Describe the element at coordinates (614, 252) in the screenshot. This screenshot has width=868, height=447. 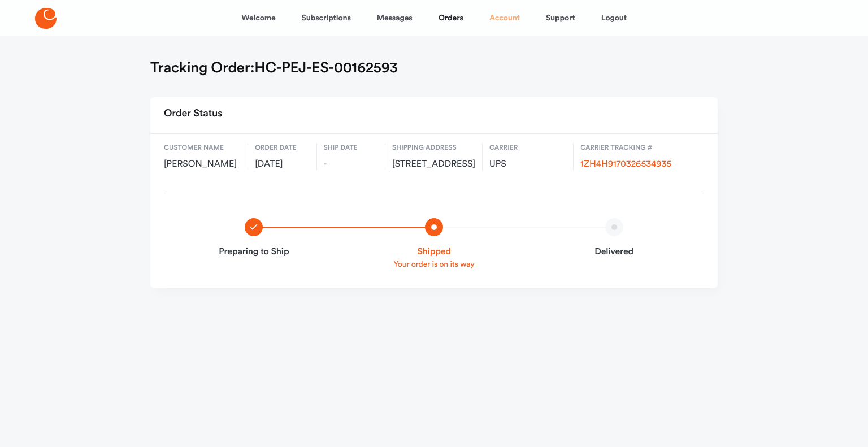
I see `strong: Delivered` at that location.